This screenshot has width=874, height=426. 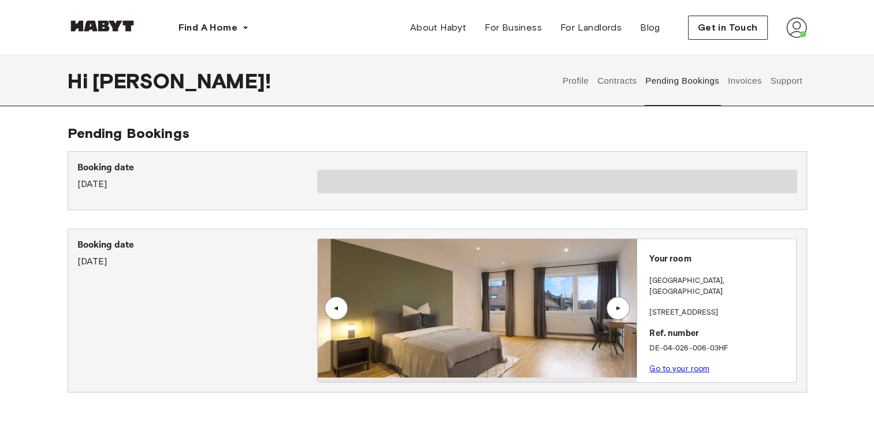 What do you see at coordinates (513, 28) in the screenshot?
I see `a: For Business` at bounding box center [513, 28].